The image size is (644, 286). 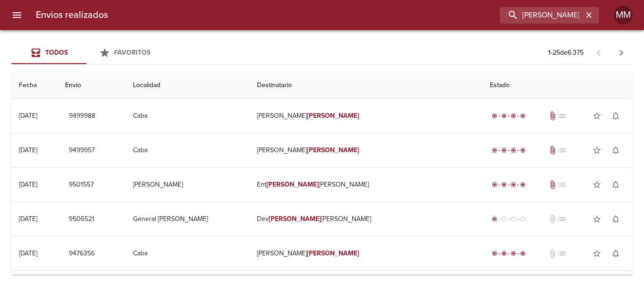 What do you see at coordinates (132, 52) in the screenshot?
I see `span: Favoritos` at bounding box center [132, 52].